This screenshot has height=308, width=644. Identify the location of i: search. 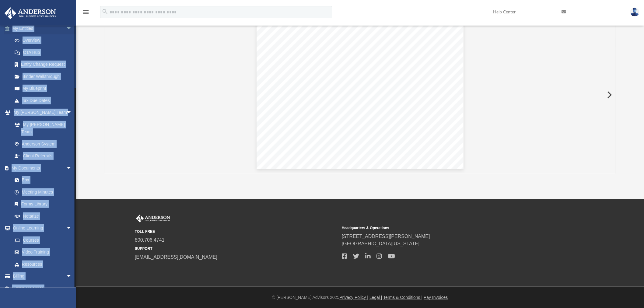
(105, 11).